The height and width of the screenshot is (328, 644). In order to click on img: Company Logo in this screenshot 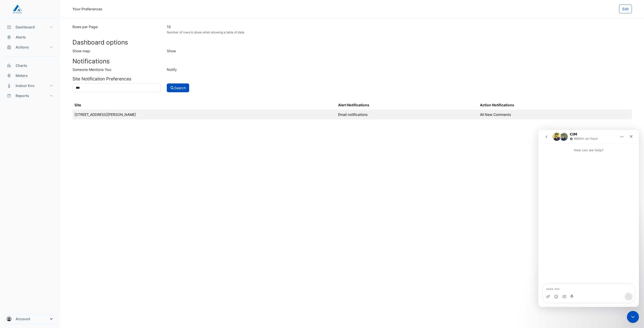, I will do `click(17, 9)`.